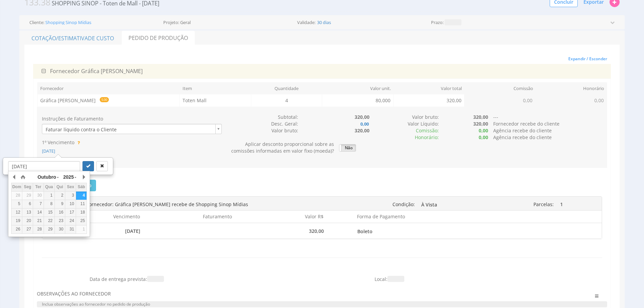  Describe the element at coordinates (27, 212) in the screenshot. I see `div: 13` at that location.